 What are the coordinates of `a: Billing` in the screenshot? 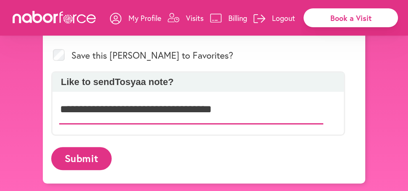 It's located at (228, 18).